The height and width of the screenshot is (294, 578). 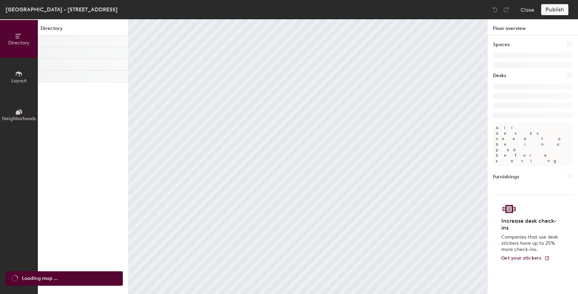 What do you see at coordinates (527, 10) in the screenshot?
I see `button: Close` at bounding box center [527, 10].